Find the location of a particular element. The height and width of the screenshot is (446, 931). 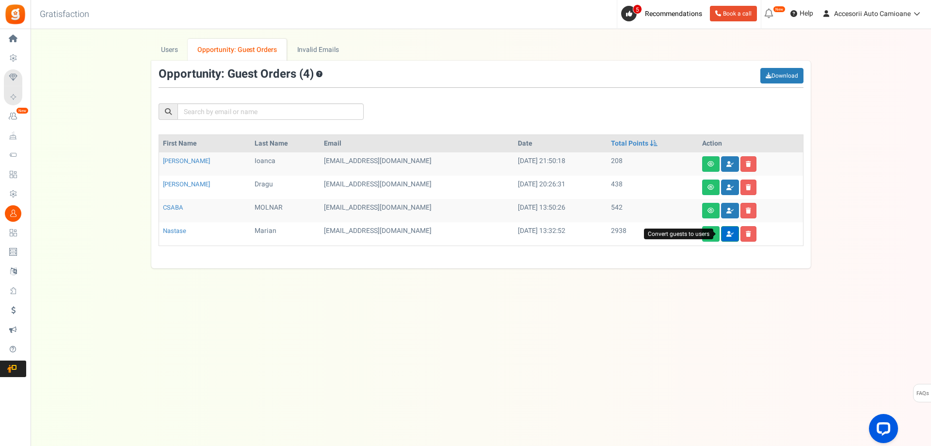

a: Book a call is located at coordinates (733, 14).